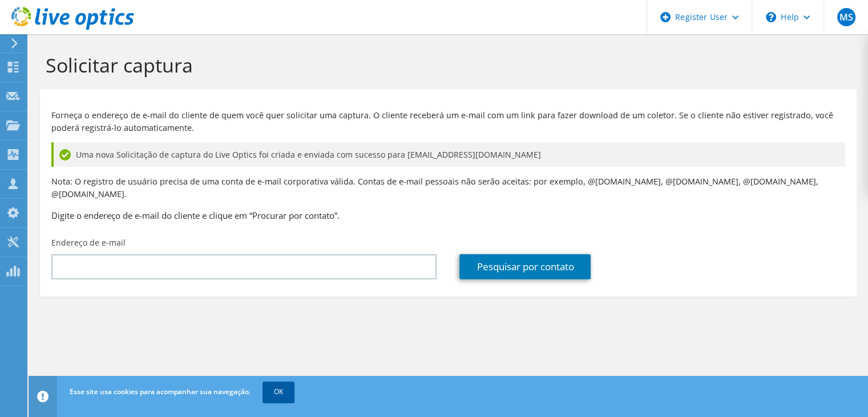  I want to click on span: Esse site usa cookies para acompanhar sua navegação., so click(160, 391).